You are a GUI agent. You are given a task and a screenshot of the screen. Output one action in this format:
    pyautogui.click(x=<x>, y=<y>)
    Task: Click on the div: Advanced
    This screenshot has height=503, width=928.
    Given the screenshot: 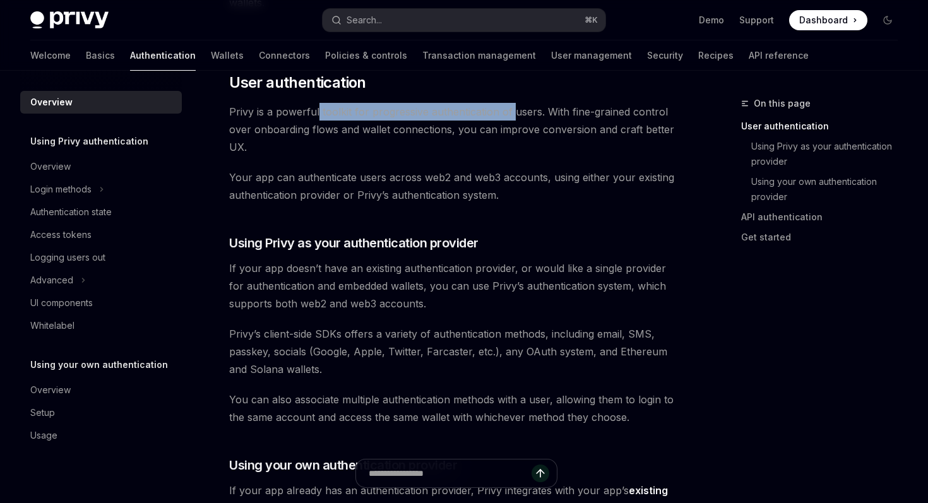 What is the action you would take?
    pyautogui.click(x=52, y=280)
    